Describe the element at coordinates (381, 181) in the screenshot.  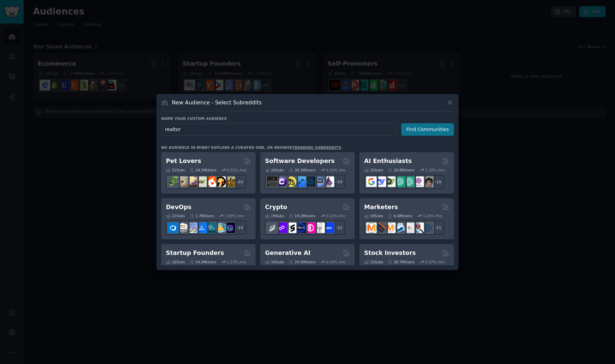
I see `img: DeepSeek` at that location.